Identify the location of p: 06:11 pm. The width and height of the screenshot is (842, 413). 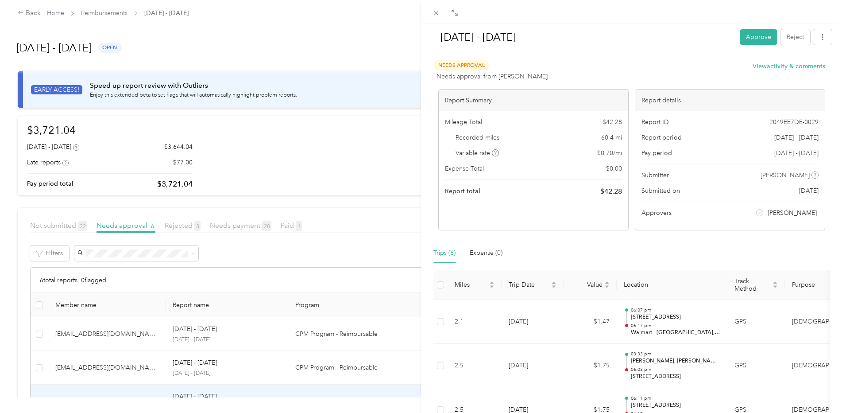
(676, 398).